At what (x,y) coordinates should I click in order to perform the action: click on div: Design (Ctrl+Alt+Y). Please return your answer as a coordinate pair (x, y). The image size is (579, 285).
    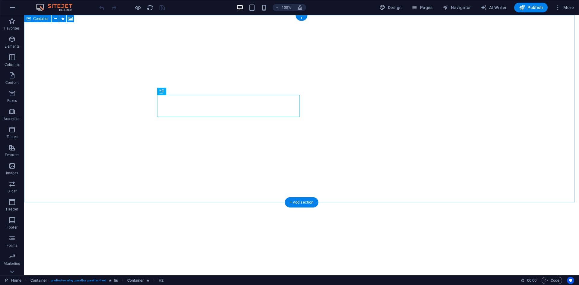
    Looking at the image, I should click on (390, 8).